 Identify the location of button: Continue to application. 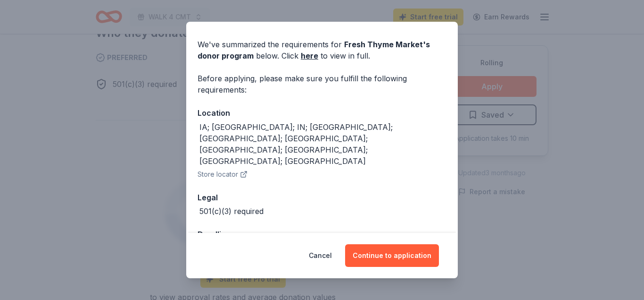
(392, 255).